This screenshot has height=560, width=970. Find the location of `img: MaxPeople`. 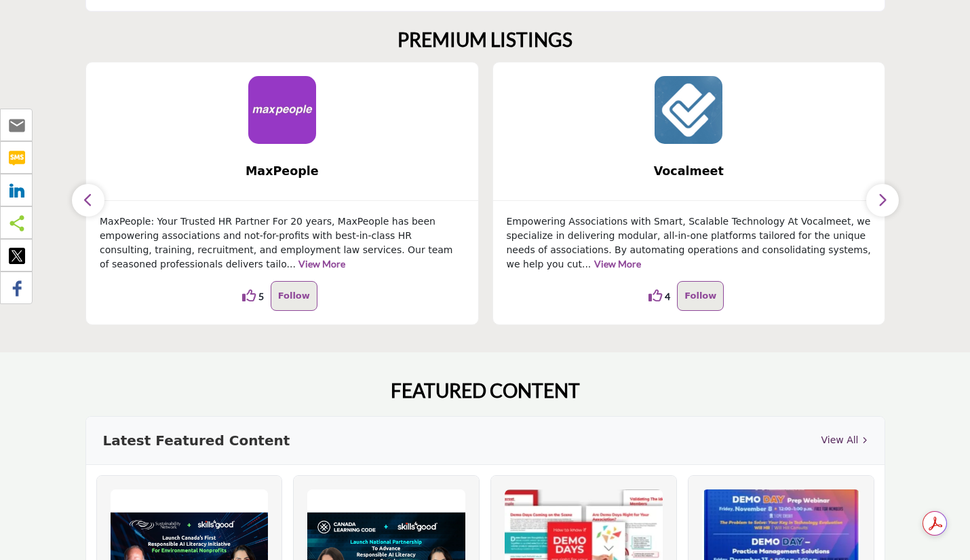

img: MaxPeople is located at coordinates (282, 110).